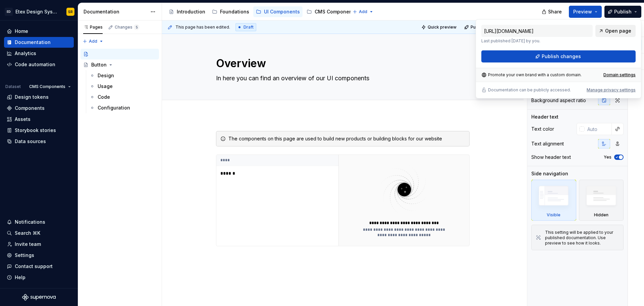 Image resolution: width=644 pixels, height=306 pixels. Describe the element at coordinates (619, 31) in the screenshot. I see `span: Open page` at that location.